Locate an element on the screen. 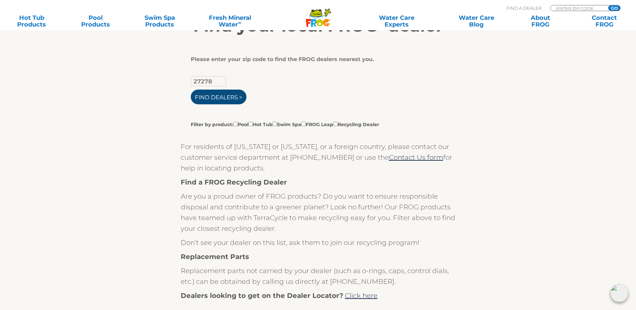 This screenshot has width=636, height=310. strong: Find a FROG Recycling Dealer is located at coordinates (234, 182).